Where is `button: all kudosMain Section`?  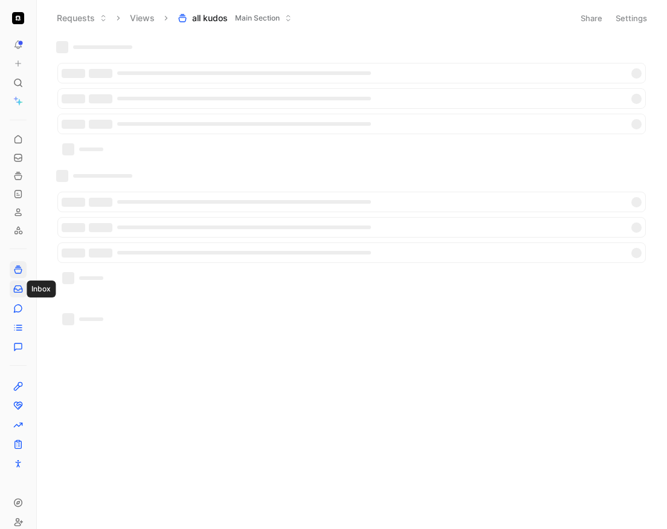 button: all kudosMain Section is located at coordinates (234, 18).